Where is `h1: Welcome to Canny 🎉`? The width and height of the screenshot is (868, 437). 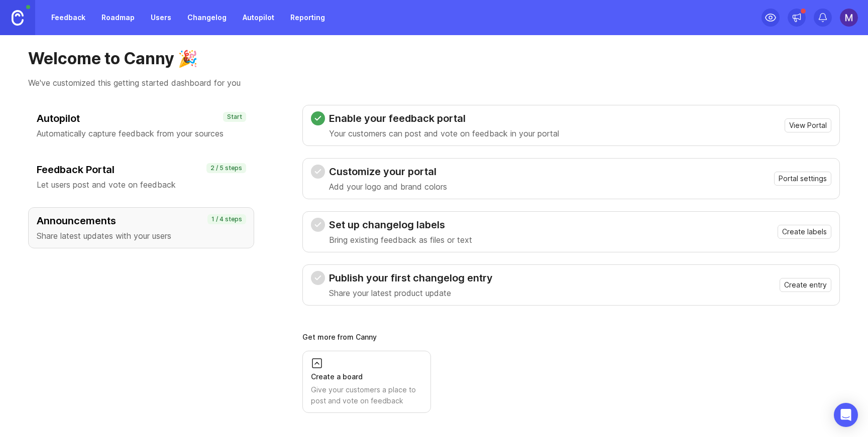 h1: Welcome to Canny 🎉 is located at coordinates (434, 59).